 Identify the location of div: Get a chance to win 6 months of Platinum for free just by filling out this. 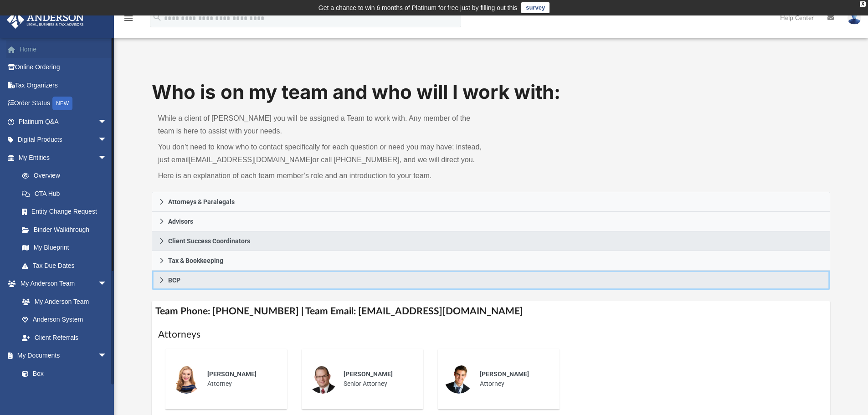
(418, 7).